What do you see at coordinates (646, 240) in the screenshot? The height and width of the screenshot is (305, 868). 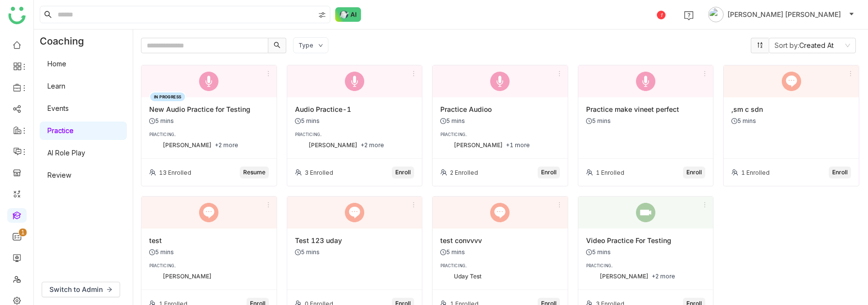 I see `div: Video Practice For Testing` at bounding box center [646, 240].